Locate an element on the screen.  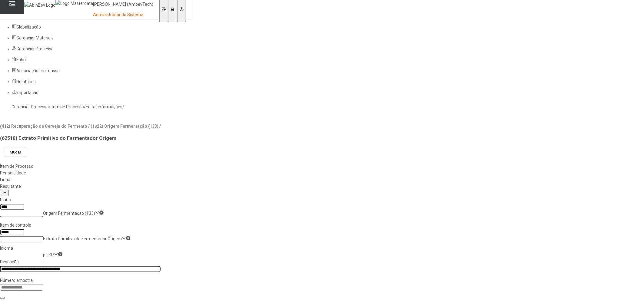
a: Item de Processo is located at coordinates (67, 107).